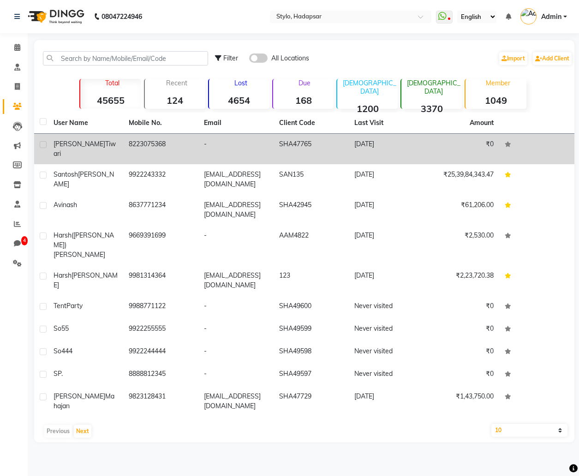 The height and width of the screenshot is (476, 579). I want to click on td: 9823128431, so click(161, 401).